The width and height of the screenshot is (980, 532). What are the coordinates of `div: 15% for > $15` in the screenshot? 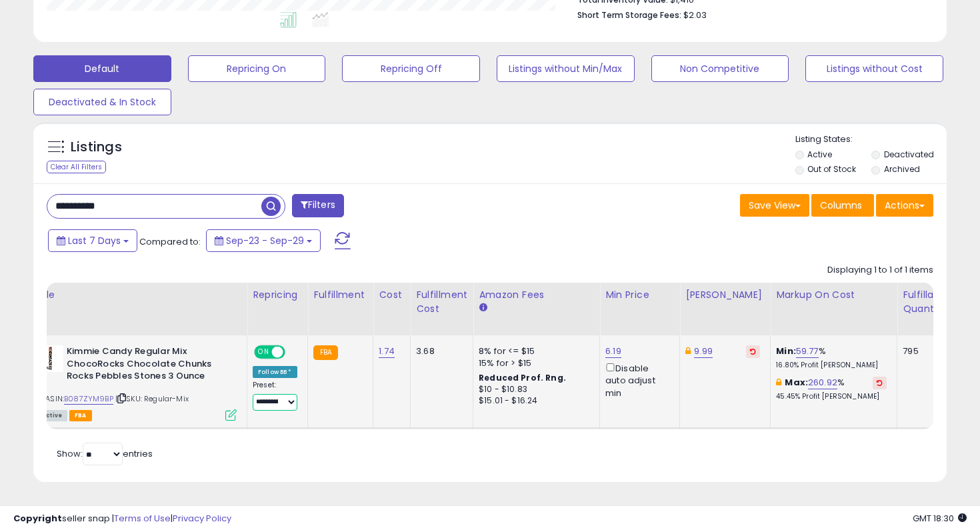 It's located at (534, 363).